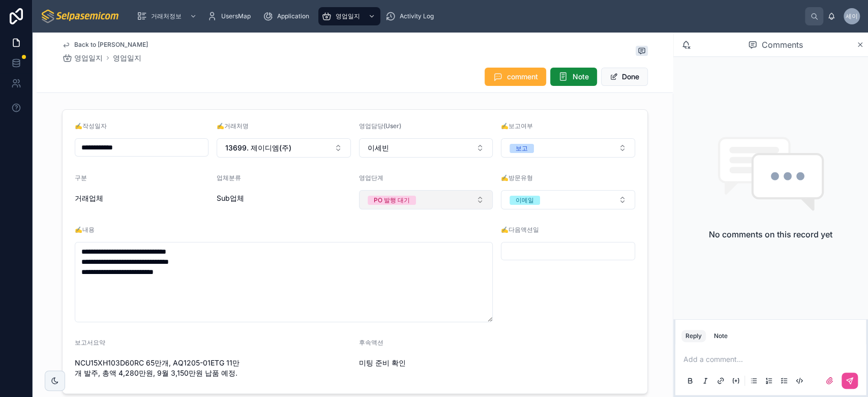  Describe the element at coordinates (581, 77) in the screenshot. I see `span: Note` at that location.